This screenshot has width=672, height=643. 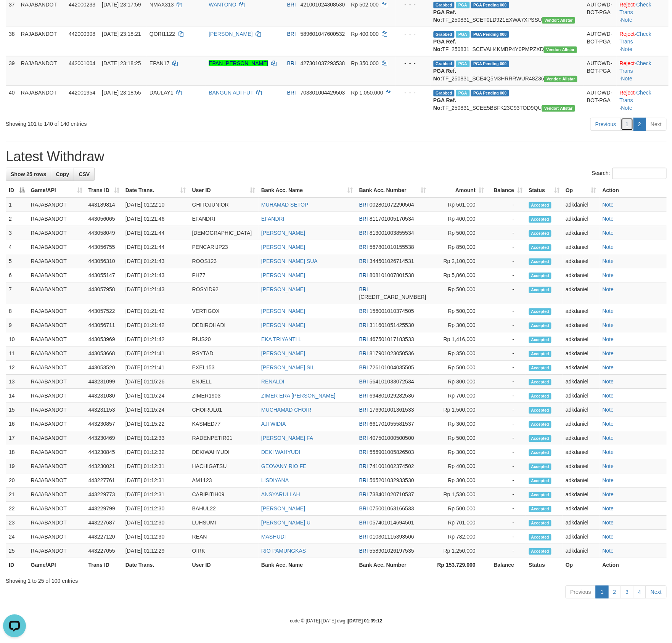 I want to click on a: BANGUN ADI FUT, so click(x=230, y=92).